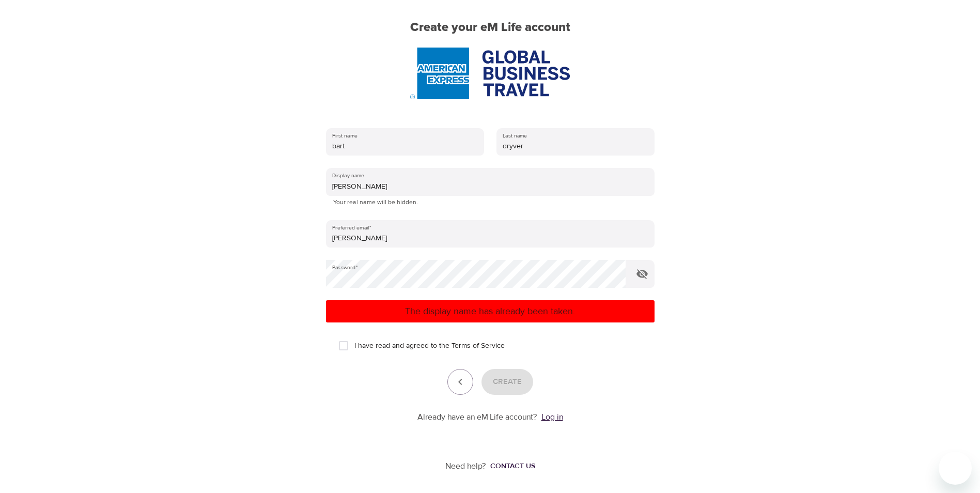 The width and height of the screenshot is (980, 493). I want to click on h2: Create your eM Life account, so click(490, 27).